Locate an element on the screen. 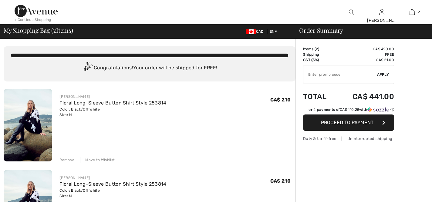  img: Sezzle is located at coordinates (378, 110).